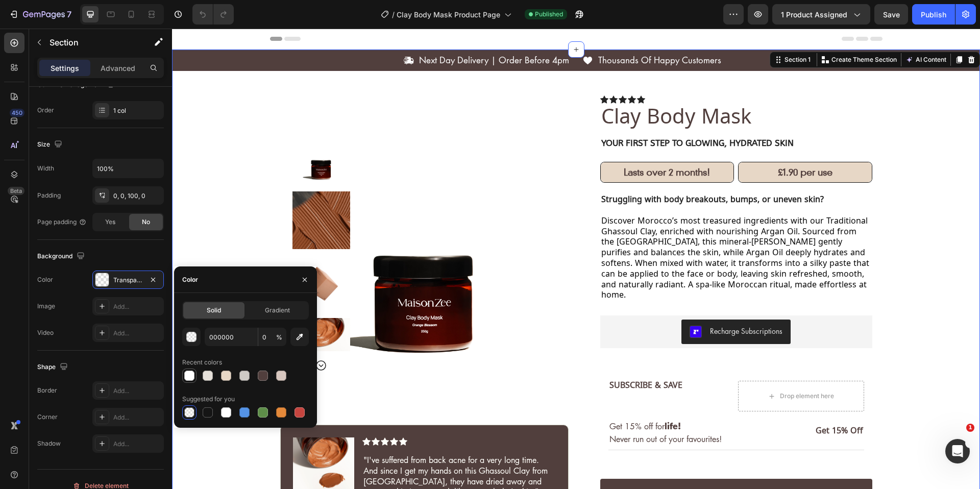 The image size is (980, 489). What do you see at coordinates (821, 14) in the screenshot?
I see `button: 1 product assigned` at bounding box center [821, 14].